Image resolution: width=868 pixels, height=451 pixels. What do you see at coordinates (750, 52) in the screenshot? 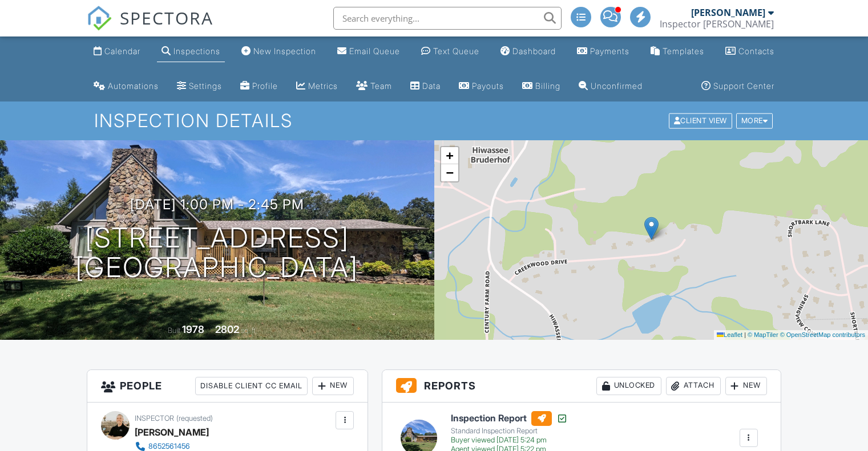
I see `a: Contacts` at bounding box center [750, 52].